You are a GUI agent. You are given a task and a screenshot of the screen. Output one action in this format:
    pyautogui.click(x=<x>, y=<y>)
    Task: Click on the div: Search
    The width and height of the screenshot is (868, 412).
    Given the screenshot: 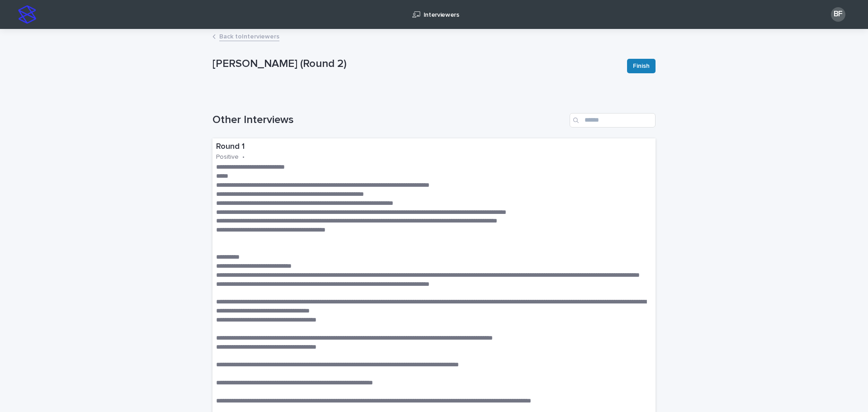 What is the action you would take?
    pyautogui.click(x=613, y=120)
    